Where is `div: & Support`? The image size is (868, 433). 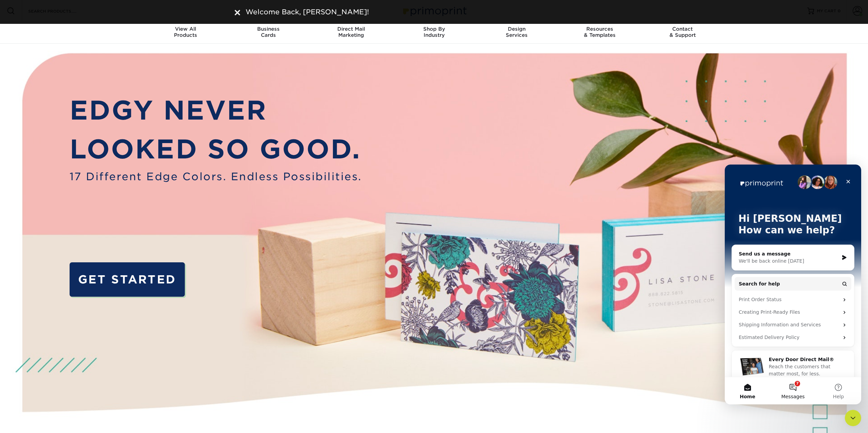 div: & Support is located at coordinates (682, 32).